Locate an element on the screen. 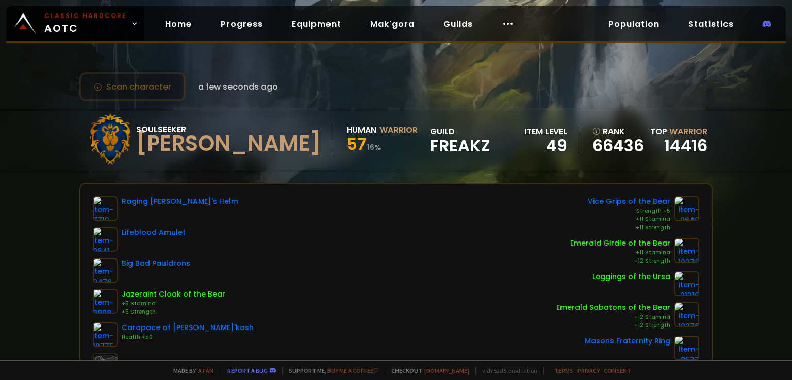  div: Jazeraint Cloak of the Bear is located at coordinates (173, 294).